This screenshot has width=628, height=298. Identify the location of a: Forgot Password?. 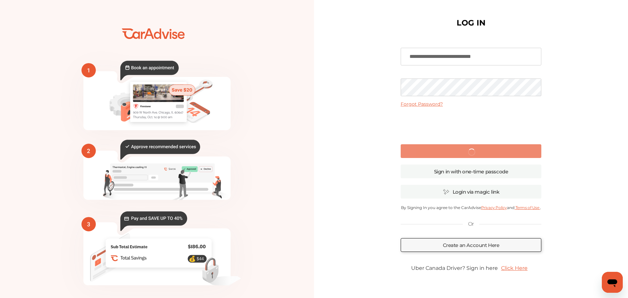
(421, 104).